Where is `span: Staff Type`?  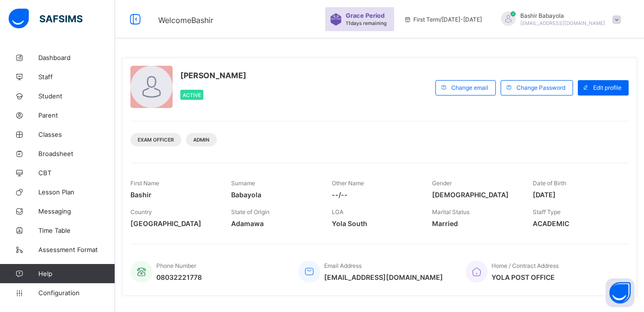 span: Staff Type is located at coordinates (547, 212).